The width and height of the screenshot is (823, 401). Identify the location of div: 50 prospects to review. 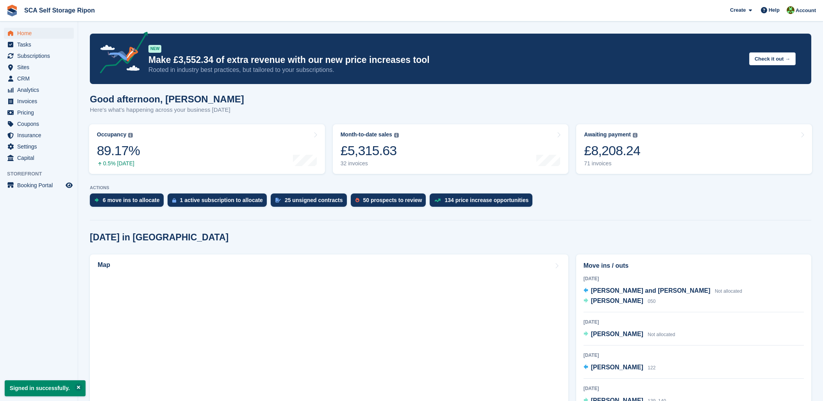
(393, 200).